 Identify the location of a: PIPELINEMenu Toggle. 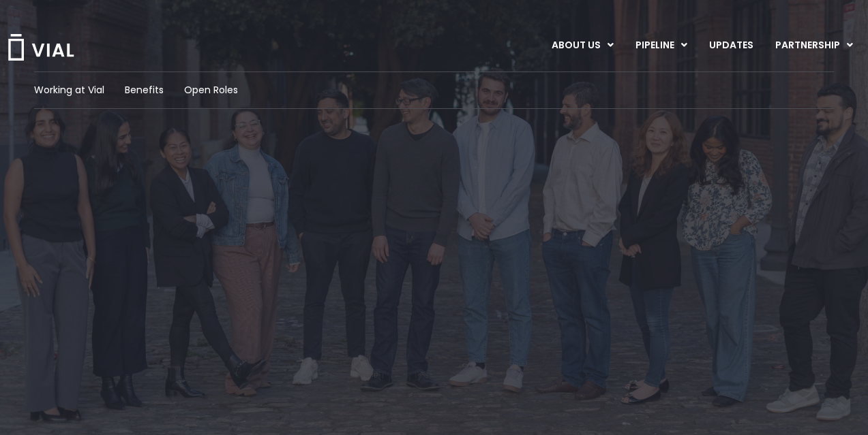
(661, 45).